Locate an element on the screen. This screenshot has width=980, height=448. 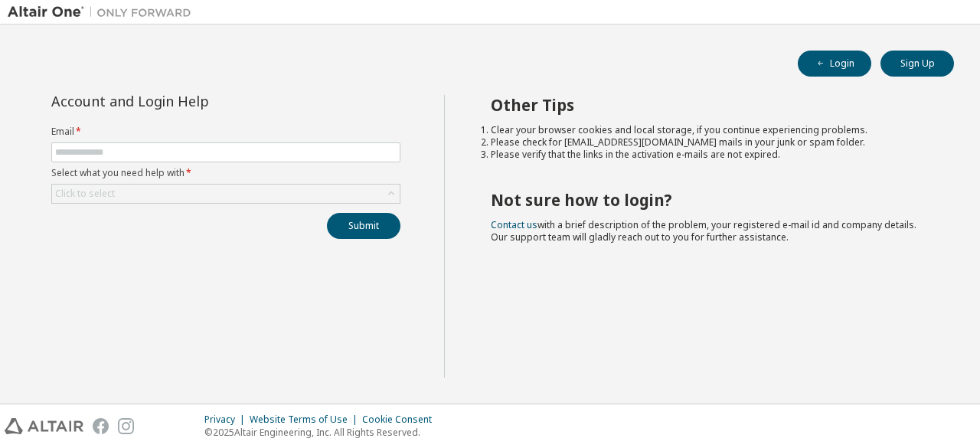
div: Cookie Consent is located at coordinates (401, 420).